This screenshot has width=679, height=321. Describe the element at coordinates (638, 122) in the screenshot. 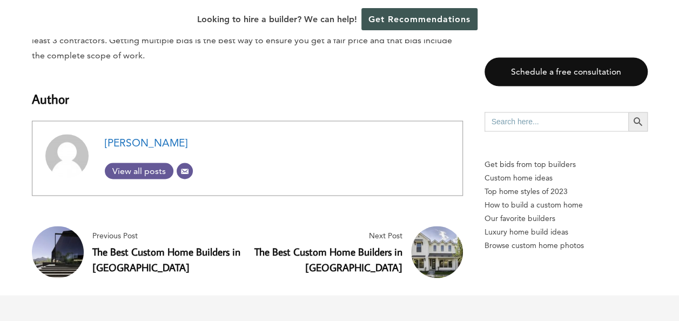

I see `svg: Search` at that location.